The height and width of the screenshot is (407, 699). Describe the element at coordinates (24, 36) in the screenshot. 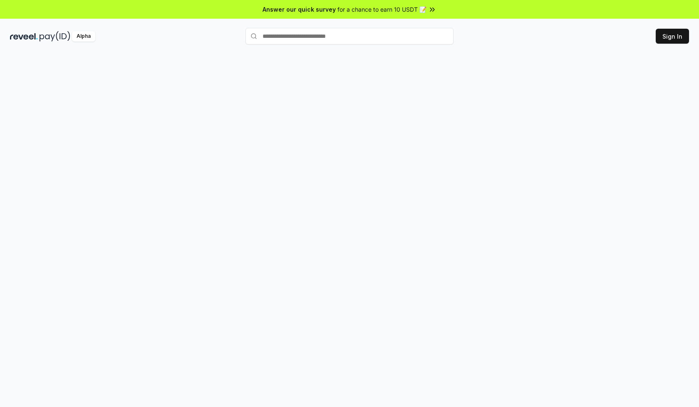

I see `img: reveel_dark` at that location.